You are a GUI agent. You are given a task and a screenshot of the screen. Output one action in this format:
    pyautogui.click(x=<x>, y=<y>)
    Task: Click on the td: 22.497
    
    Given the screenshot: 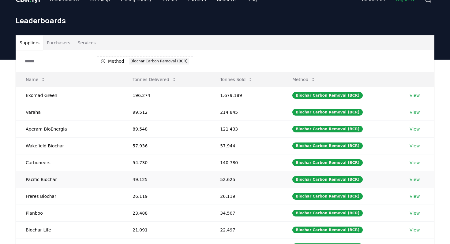 What is the action you would take?
    pyautogui.click(x=246, y=230)
    